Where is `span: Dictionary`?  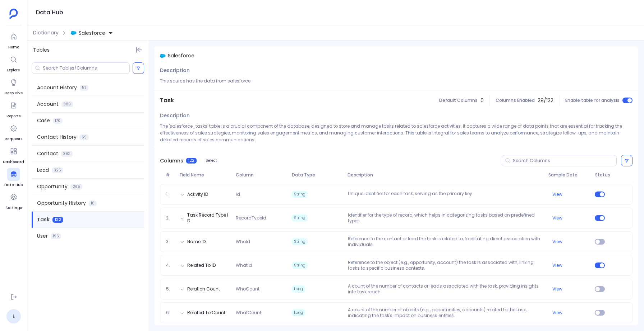 span: Dictionary is located at coordinates (46, 32).